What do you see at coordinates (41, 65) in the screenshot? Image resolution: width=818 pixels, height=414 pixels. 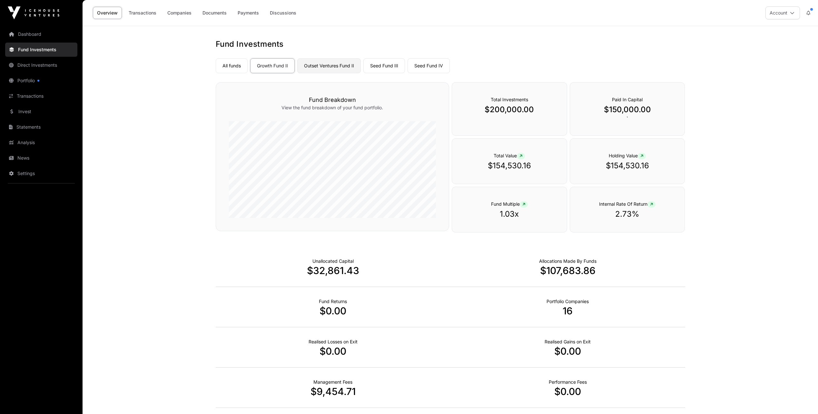 I see `a: Direct Investments` at bounding box center [41, 65].